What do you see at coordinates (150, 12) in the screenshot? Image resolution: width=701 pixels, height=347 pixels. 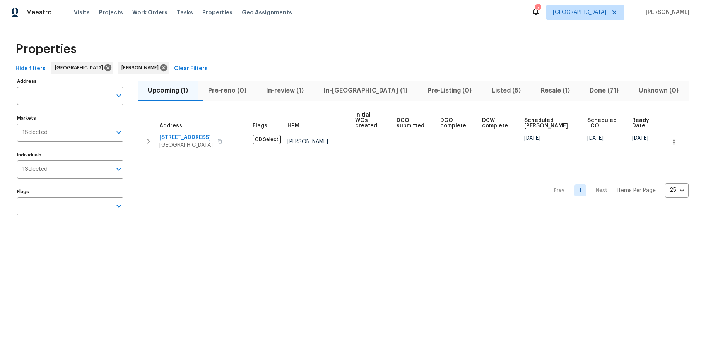 I see `span: Work Orders` at bounding box center [150, 12].